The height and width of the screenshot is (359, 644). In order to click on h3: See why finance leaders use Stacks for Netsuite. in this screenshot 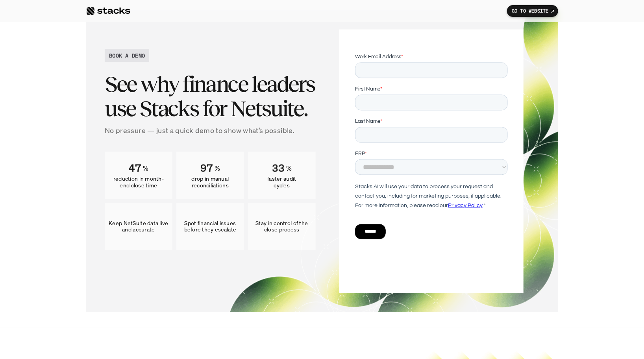, I will do `click(210, 96)`.